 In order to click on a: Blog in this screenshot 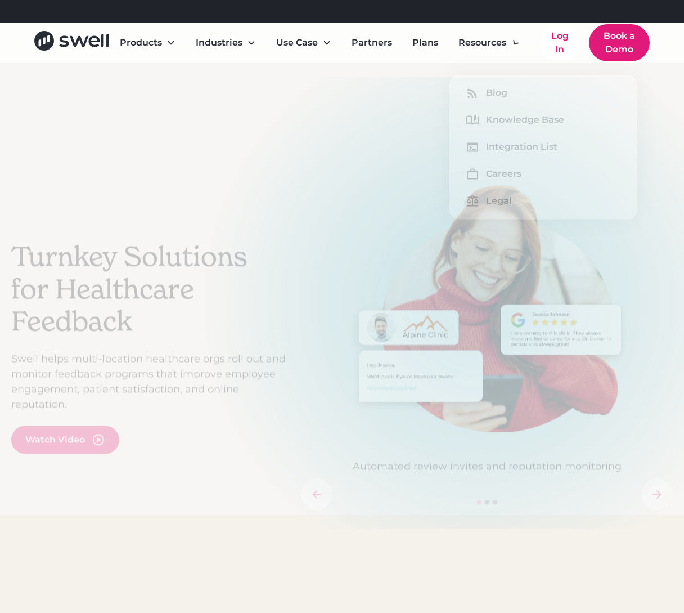, I will do `click(544, 93)`.